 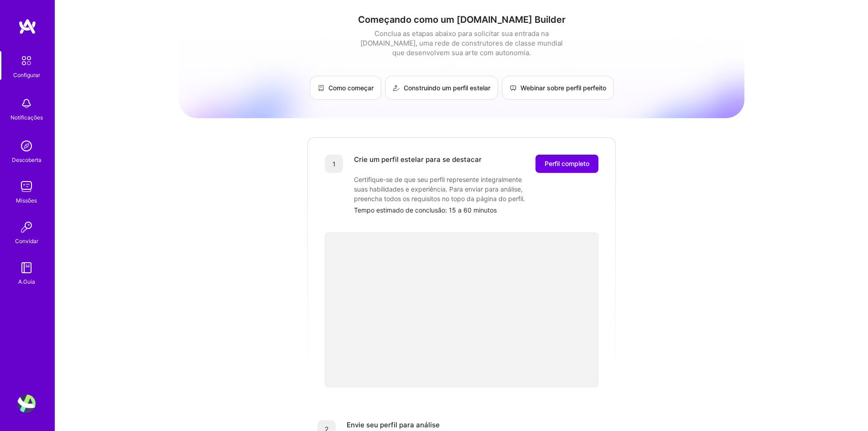 I want to click on img: logotipo, so click(x=27, y=27).